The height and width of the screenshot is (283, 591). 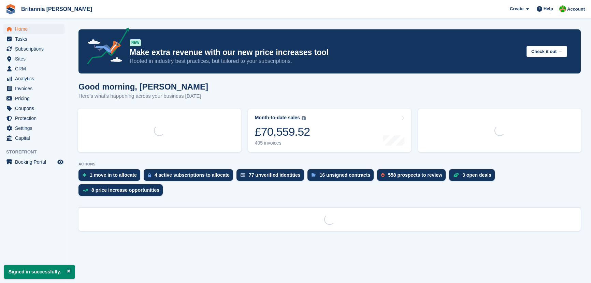 I want to click on span: Help, so click(x=549, y=9).